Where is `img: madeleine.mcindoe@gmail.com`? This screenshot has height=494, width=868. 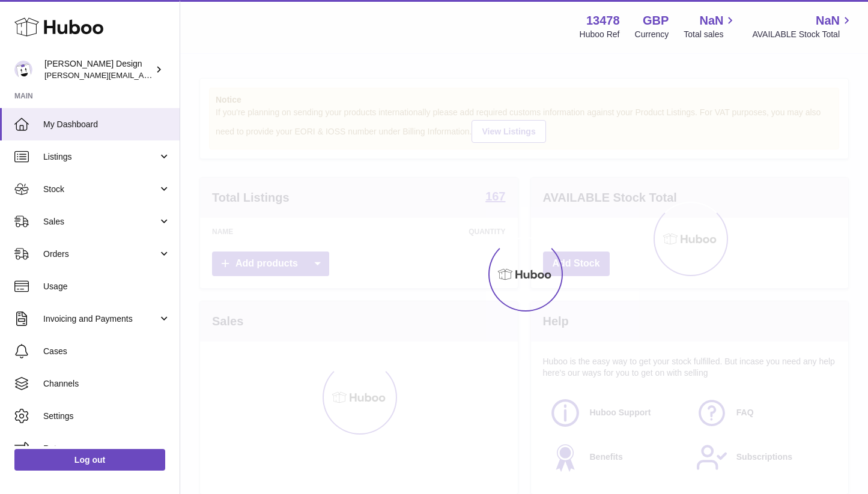
img: madeleine.mcindoe@gmail.com is located at coordinates (24, 69).